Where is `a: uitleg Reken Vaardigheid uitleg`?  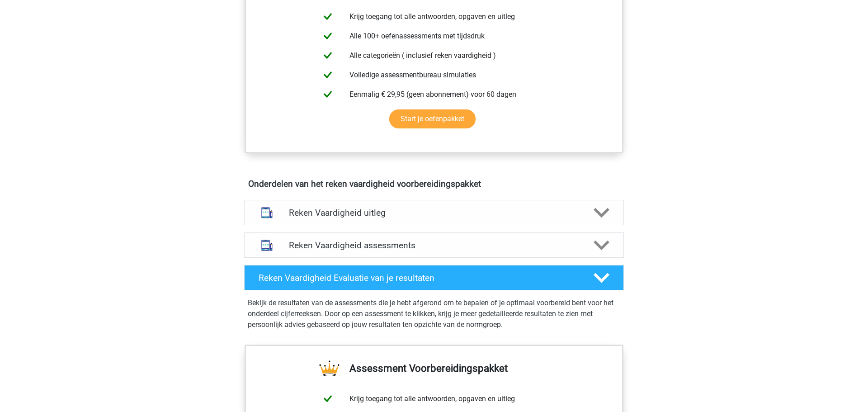
a: uitleg Reken Vaardigheid uitleg is located at coordinates (434, 212).